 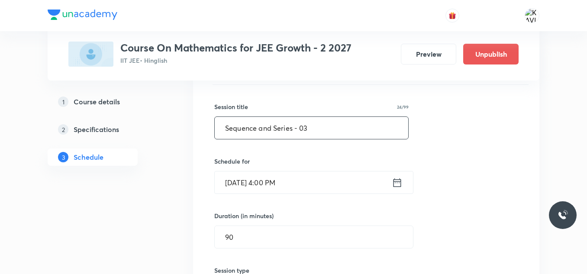 What do you see at coordinates (403, 107) in the screenshot?
I see `p: 24/99` at bounding box center [403, 107].